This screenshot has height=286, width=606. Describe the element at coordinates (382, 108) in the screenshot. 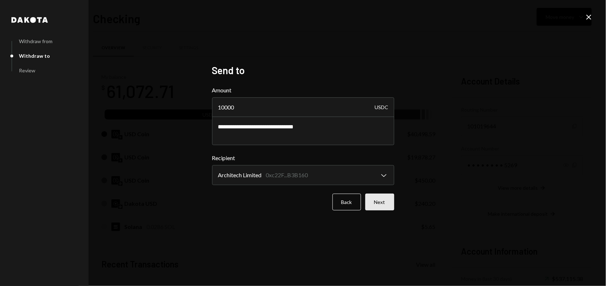

I see `div: USDC` at that location.